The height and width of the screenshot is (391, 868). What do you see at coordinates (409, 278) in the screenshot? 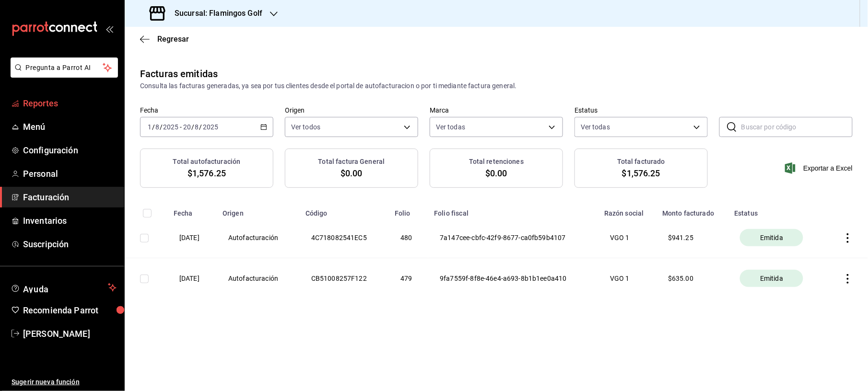
I see `th: 479` at bounding box center [409, 278].